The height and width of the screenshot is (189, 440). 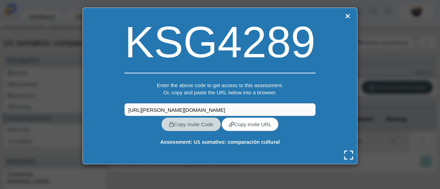 I want to click on a: Copy Invite Code, so click(x=191, y=124).